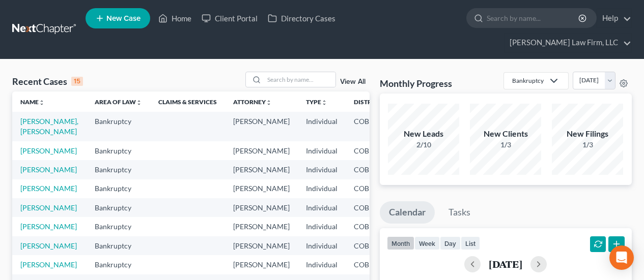  Describe the element at coordinates (407, 212) in the screenshot. I see `a: Calendar` at that location.